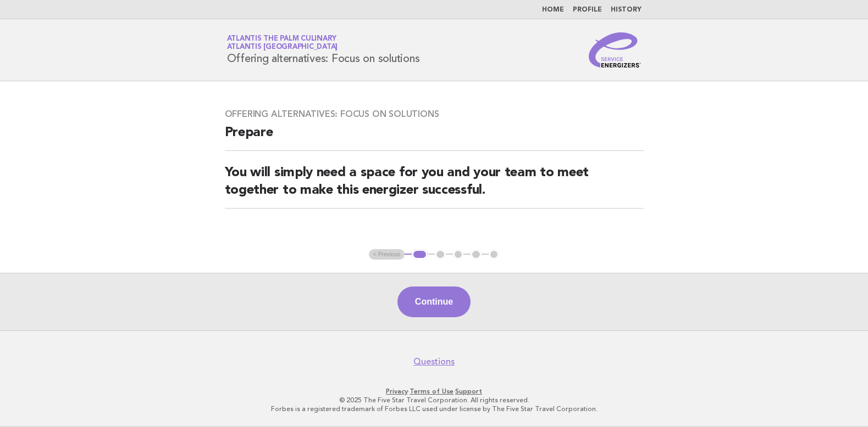 Image resolution: width=868 pixels, height=427 pixels. What do you see at coordinates (434, 186) in the screenshot?
I see `h2: You will simply need a space for you and your team to meet together to make this energizer succes...` at bounding box center [434, 186].